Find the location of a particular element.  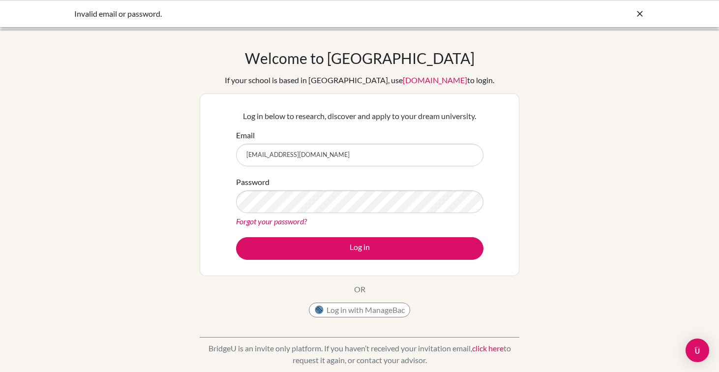

p: OR is located at coordinates (359, 289).